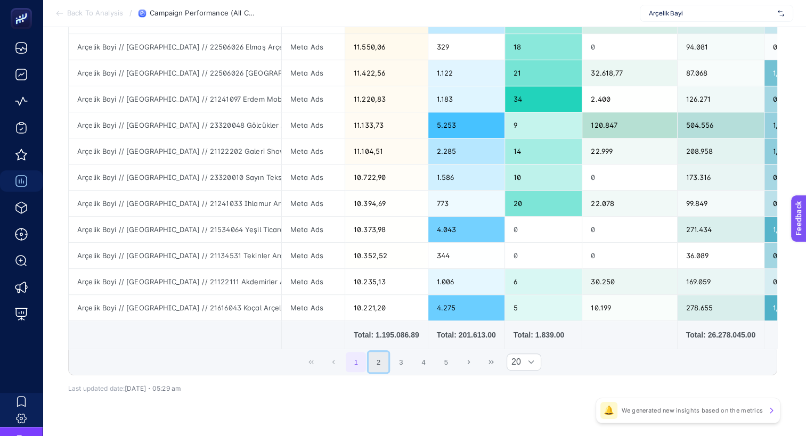  Describe the element at coordinates (386, 73) in the screenshot. I see `div: 11.422,56` at that location.